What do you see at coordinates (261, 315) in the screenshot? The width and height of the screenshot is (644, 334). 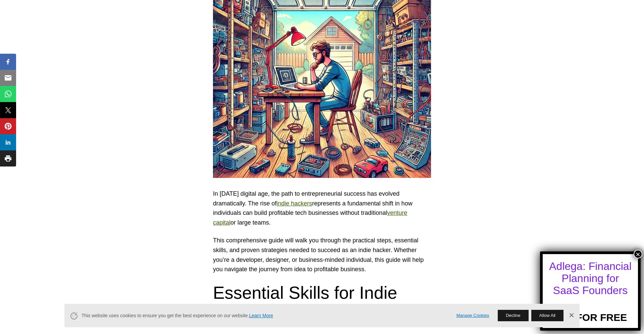 I see `a: Learn More` at bounding box center [261, 315].